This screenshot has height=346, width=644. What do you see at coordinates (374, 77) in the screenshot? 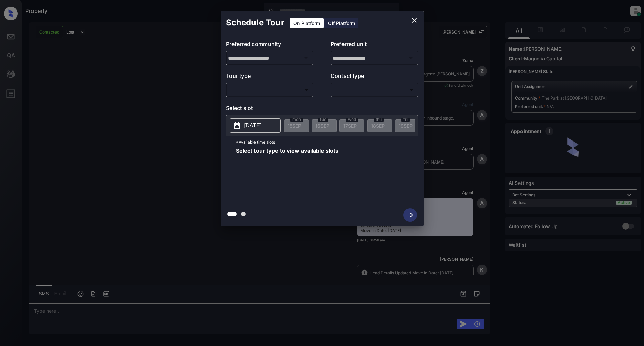
I see `p: Contact type` at bounding box center [374, 77].